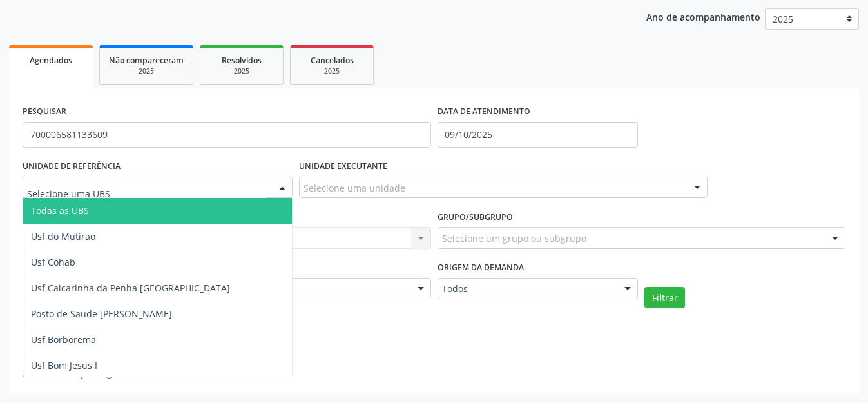 The width and height of the screenshot is (868, 403). Describe the element at coordinates (45, 111) in the screenshot. I see `label: PESQUISAR` at that location.